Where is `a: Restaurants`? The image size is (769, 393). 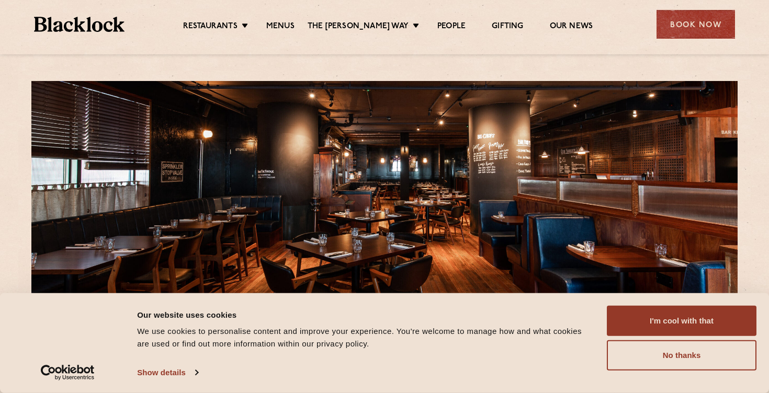
a: Restaurants is located at coordinates (210, 27).